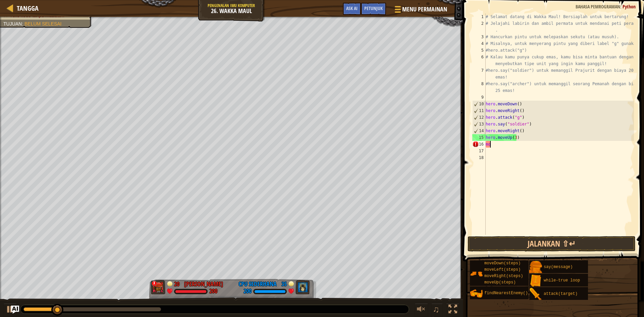  I want to click on span: moveLeft(steps), so click(503, 270).